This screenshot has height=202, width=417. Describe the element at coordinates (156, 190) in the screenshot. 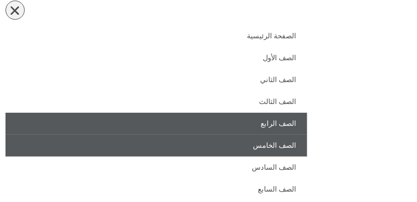

I see `a: الصف السابع` at that location.